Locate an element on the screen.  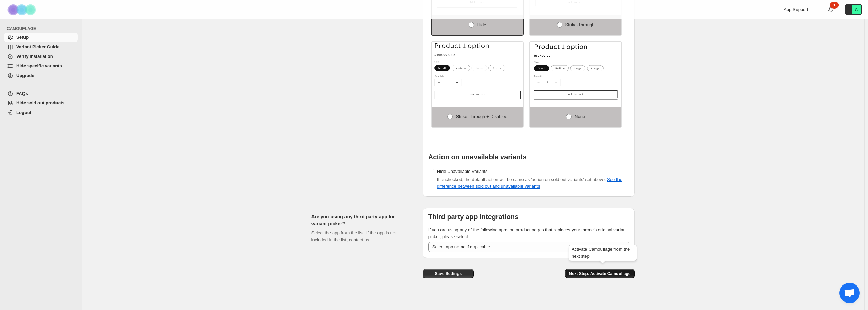
span: Hide Unavailable Variants is located at coordinates (462, 171).